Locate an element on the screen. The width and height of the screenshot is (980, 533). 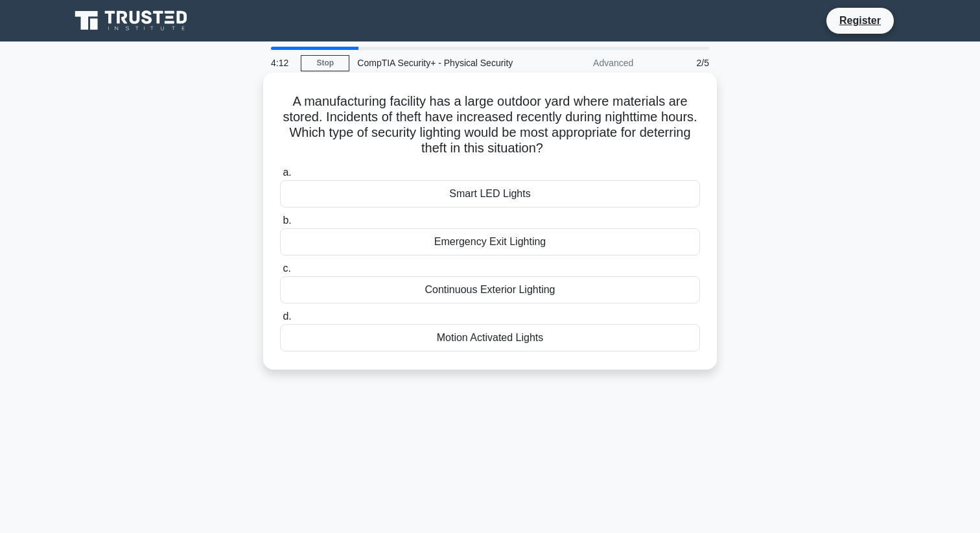
a: Stop is located at coordinates (325, 63).